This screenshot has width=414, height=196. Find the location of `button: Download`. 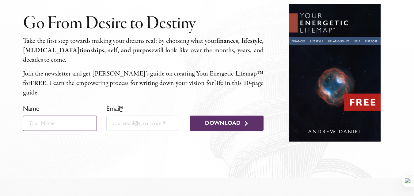

button: Download is located at coordinates (226, 124).